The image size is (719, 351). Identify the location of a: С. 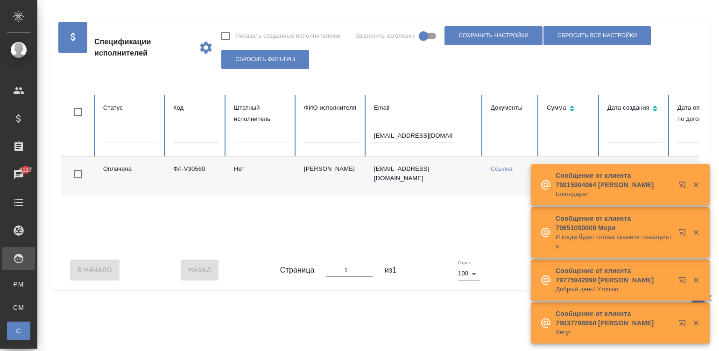
(19, 331).